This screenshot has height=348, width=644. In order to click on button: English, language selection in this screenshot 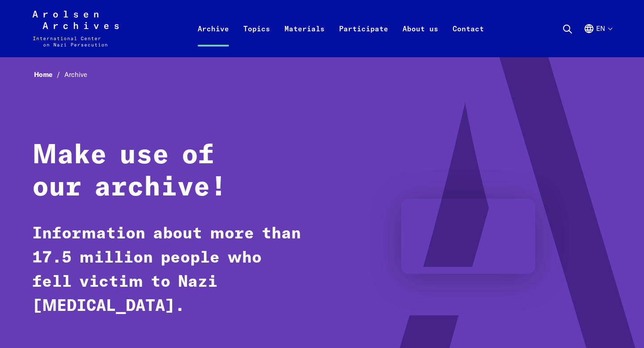, I will do `click(598, 39)`.